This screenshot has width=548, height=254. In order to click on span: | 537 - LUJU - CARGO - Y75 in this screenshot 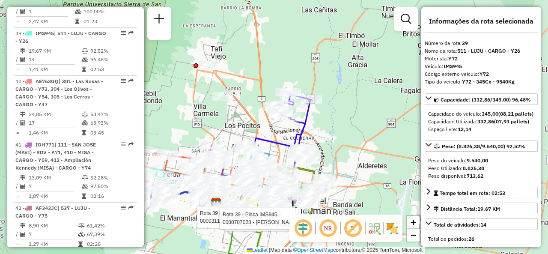, I will do `click(53, 212)`.